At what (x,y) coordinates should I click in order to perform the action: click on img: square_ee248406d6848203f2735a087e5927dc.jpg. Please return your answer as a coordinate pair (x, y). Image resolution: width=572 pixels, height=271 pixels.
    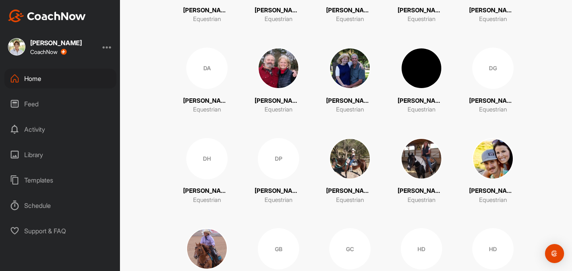
    Looking at the image, I should click on (421, 68).